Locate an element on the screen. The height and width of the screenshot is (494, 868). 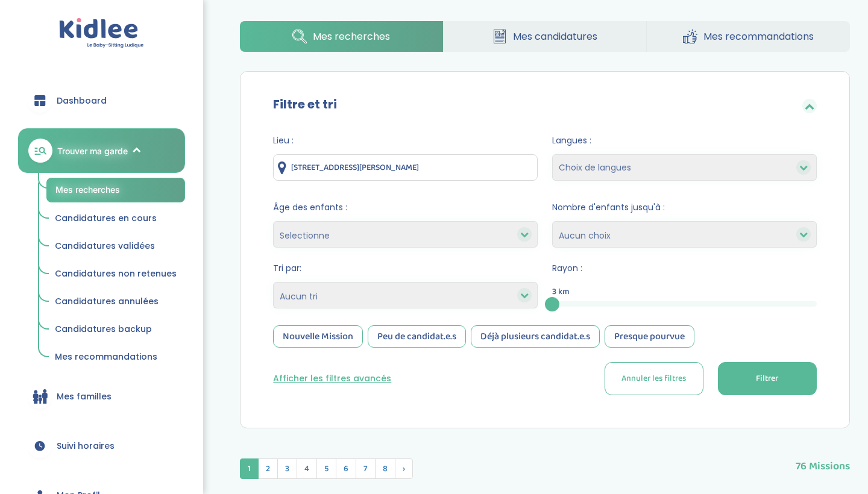
span: 4 is located at coordinates (307, 469).